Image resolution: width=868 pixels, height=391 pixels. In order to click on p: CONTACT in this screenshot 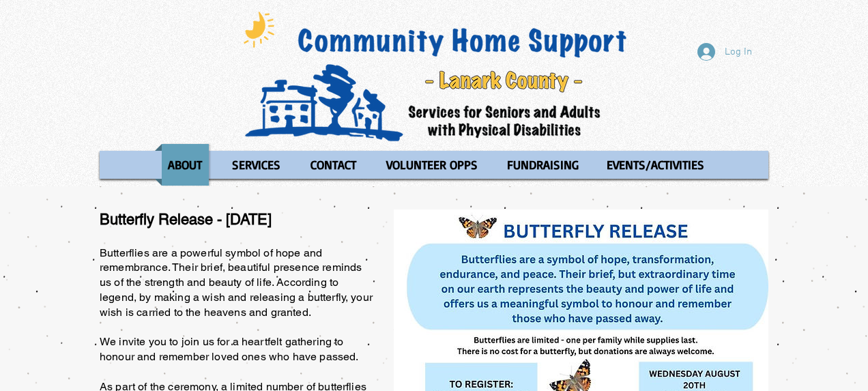, I will do `click(333, 165)`.